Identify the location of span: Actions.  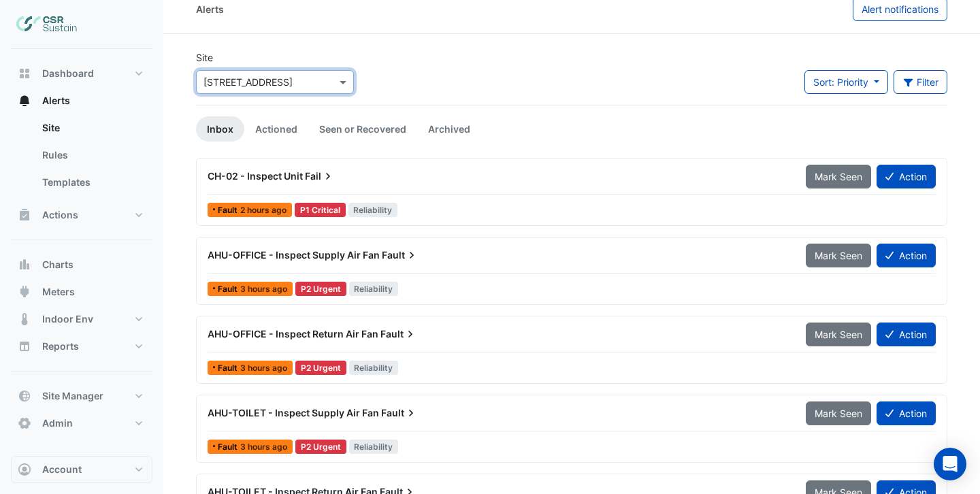
(59, 215).